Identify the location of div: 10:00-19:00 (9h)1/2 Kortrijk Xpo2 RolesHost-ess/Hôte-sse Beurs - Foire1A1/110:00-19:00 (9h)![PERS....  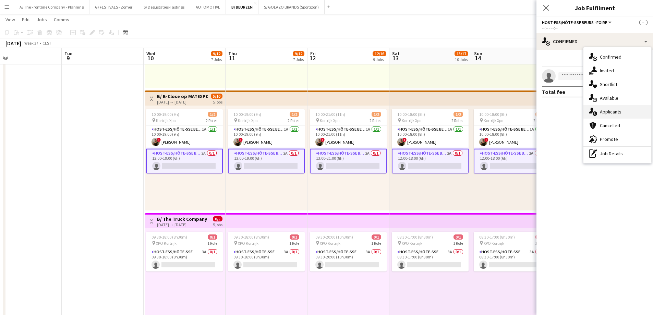
(184, 141).